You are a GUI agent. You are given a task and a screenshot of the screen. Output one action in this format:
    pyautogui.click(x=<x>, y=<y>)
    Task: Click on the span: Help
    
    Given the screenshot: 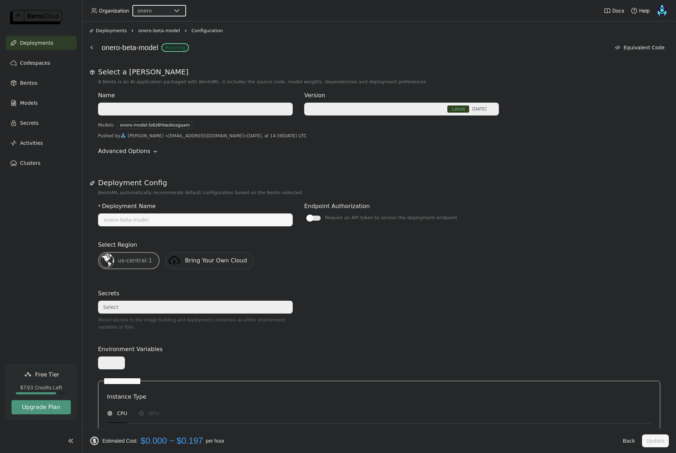 What is the action you would take?
    pyautogui.click(x=644, y=11)
    